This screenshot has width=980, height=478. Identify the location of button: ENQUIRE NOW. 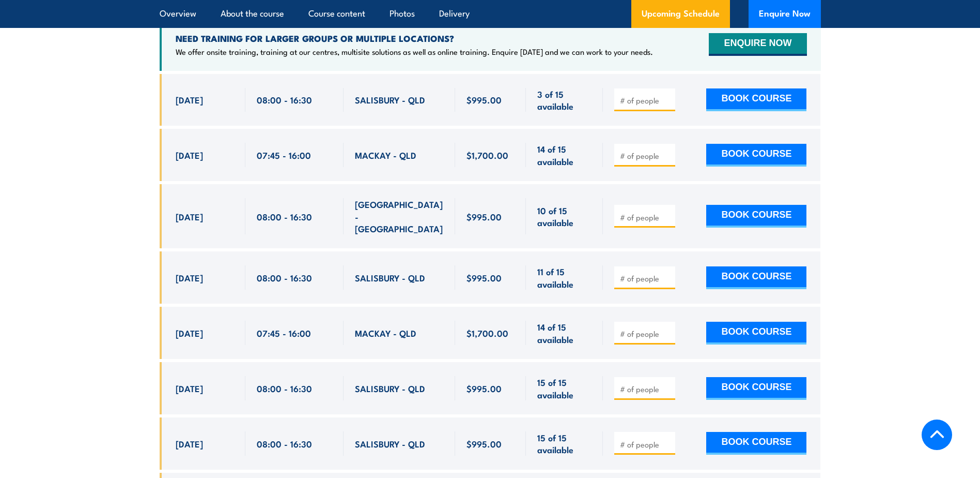
(757, 44).